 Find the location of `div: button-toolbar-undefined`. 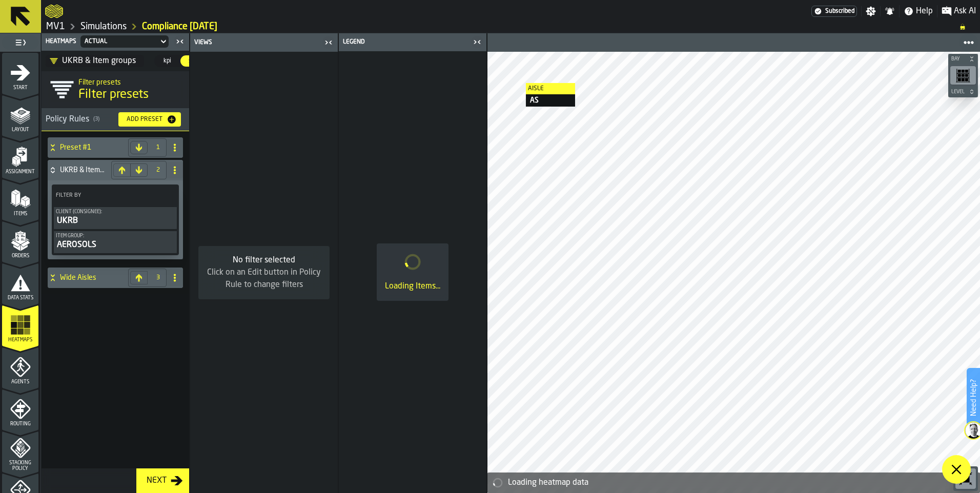

div: button-toolbar-undefined is located at coordinates (963, 75).